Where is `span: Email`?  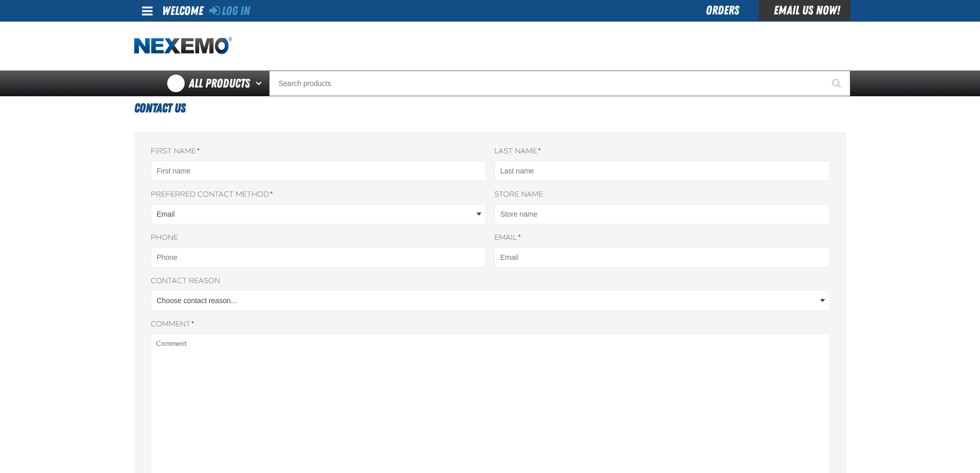 span: Email is located at coordinates (315, 214).